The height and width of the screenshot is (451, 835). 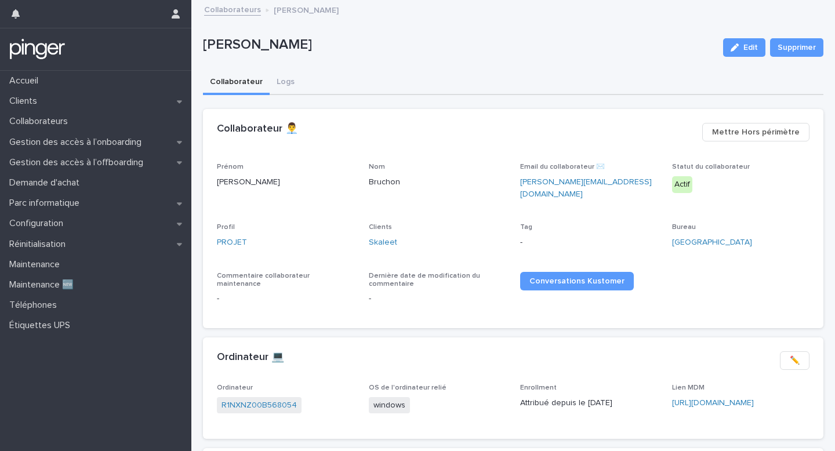 What do you see at coordinates (797, 48) in the screenshot?
I see `button: Supprimer` at bounding box center [797, 48].